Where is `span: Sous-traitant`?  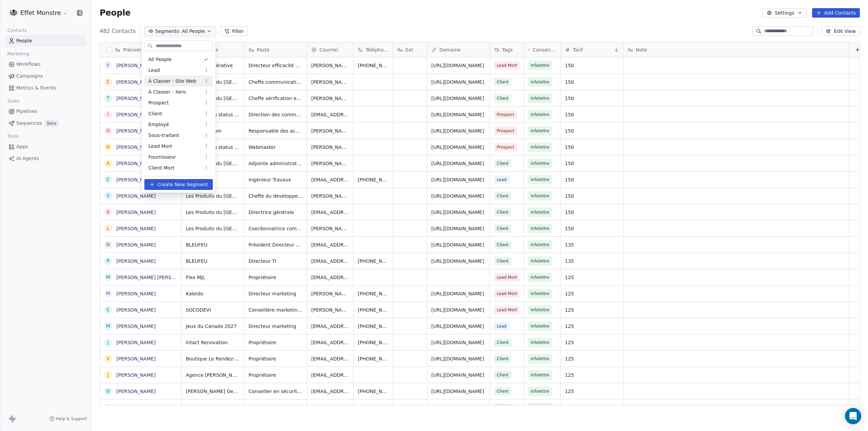 span: Sous-traitant is located at coordinates (163, 135).